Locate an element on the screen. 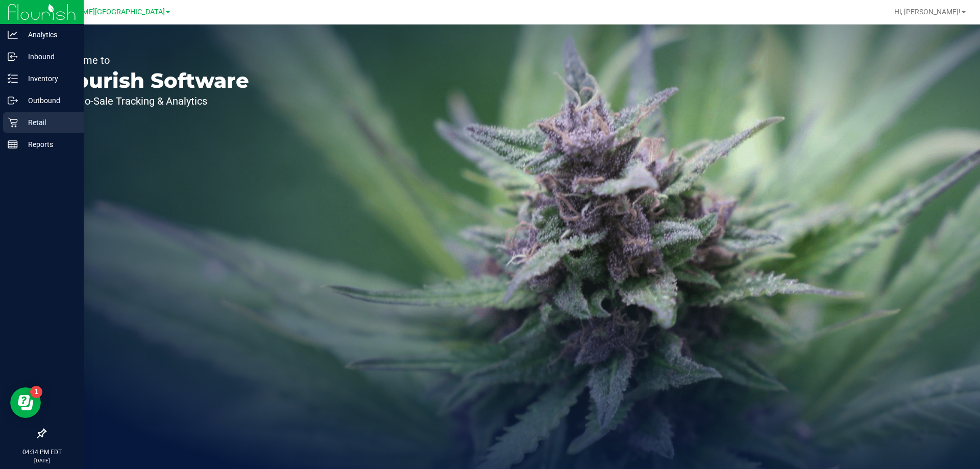 The height and width of the screenshot is (469, 980). p: Outbound is located at coordinates (49, 101).